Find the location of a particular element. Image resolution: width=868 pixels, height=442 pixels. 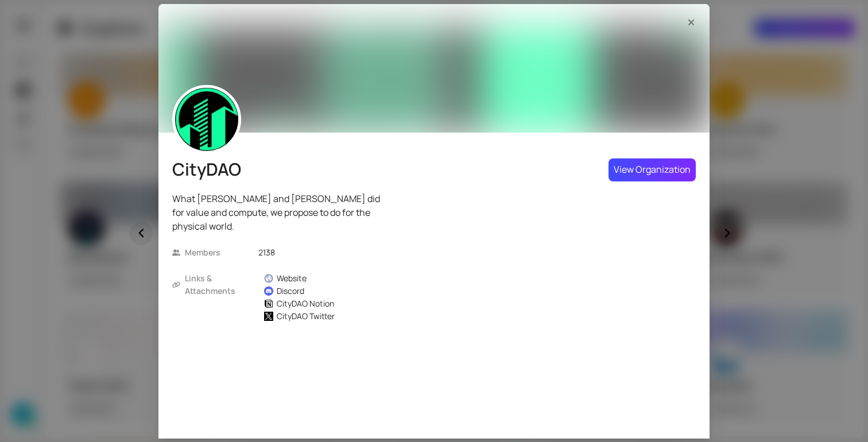

div: 2138 is located at coordinates (325, 253).